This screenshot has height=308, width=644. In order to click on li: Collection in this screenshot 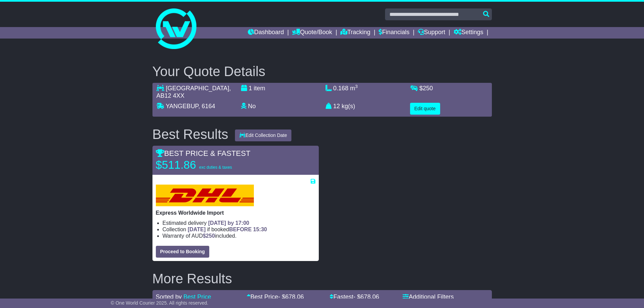, I will do `click(239, 229)`.